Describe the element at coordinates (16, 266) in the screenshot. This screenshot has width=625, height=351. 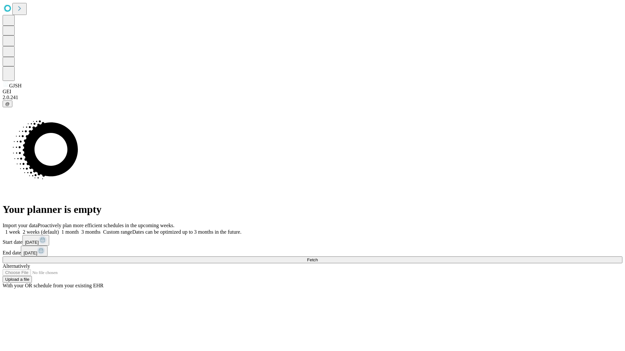
I see `span: Alternatively` at that location.